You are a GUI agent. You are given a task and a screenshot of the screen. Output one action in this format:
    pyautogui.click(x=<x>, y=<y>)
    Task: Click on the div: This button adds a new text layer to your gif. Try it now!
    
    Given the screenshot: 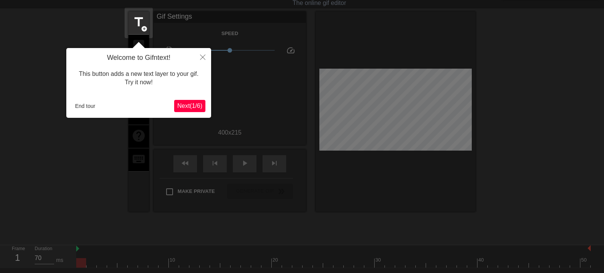 What is the action you would take?
    pyautogui.click(x=139, y=78)
    